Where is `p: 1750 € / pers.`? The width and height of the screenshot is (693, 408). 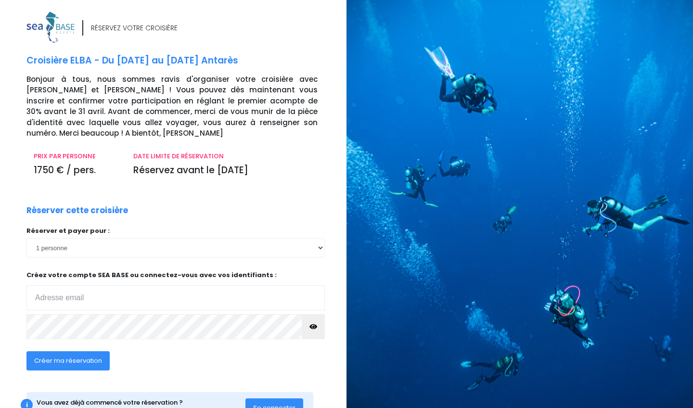 p: 1750 € / pers. is located at coordinates (76, 170).